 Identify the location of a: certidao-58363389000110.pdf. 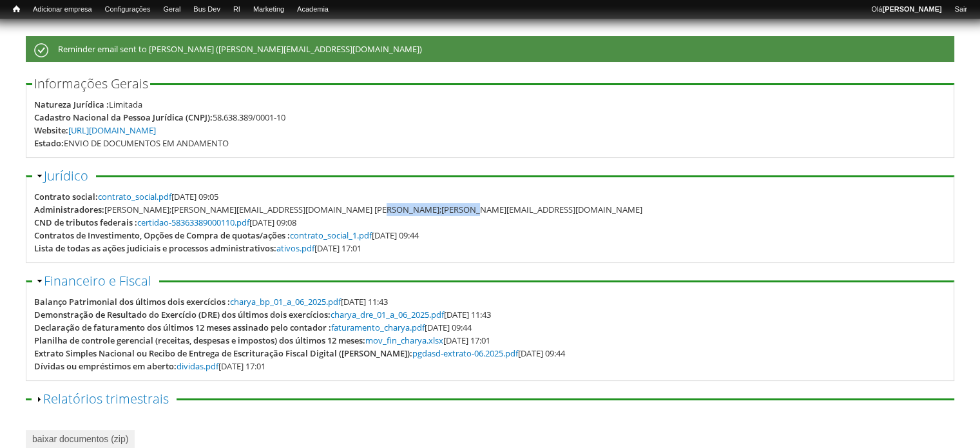
(194, 223).